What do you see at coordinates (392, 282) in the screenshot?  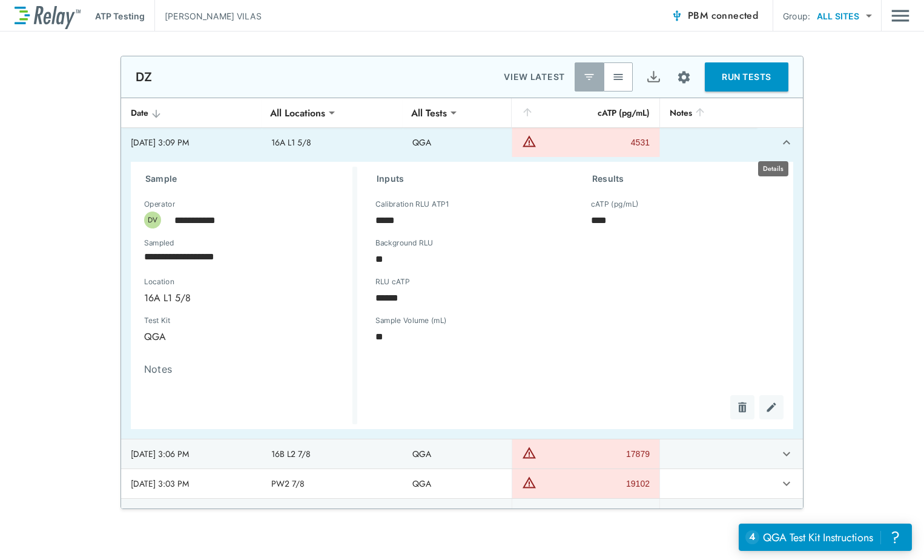 I see `label: RLU cATP` at bounding box center [392, 282].